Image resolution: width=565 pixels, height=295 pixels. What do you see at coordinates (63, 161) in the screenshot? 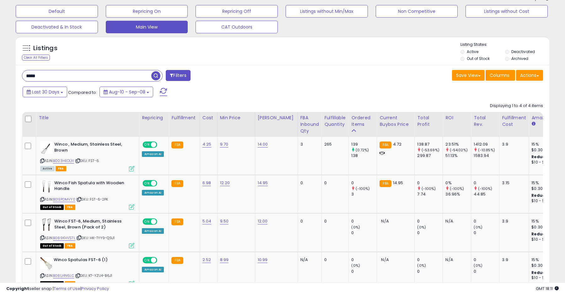
I see `a: B003HEOLXI` at bounding box center [63, 161].